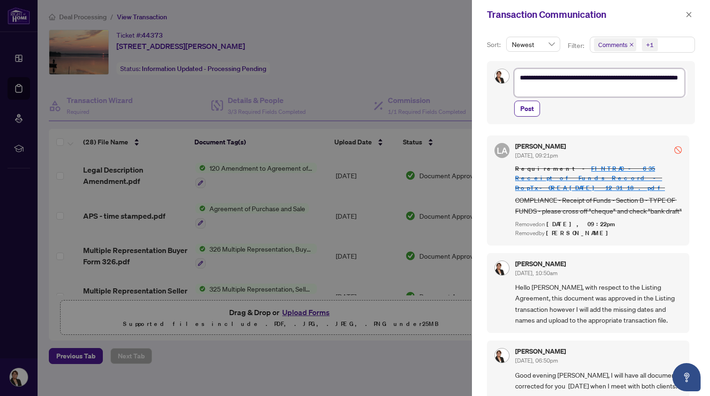 The height and width of the screenshot is (396, 710). What do you see at coordinates (678, 150) in the screenshot?
I see `span: stop` at bounding box center [678, 150].